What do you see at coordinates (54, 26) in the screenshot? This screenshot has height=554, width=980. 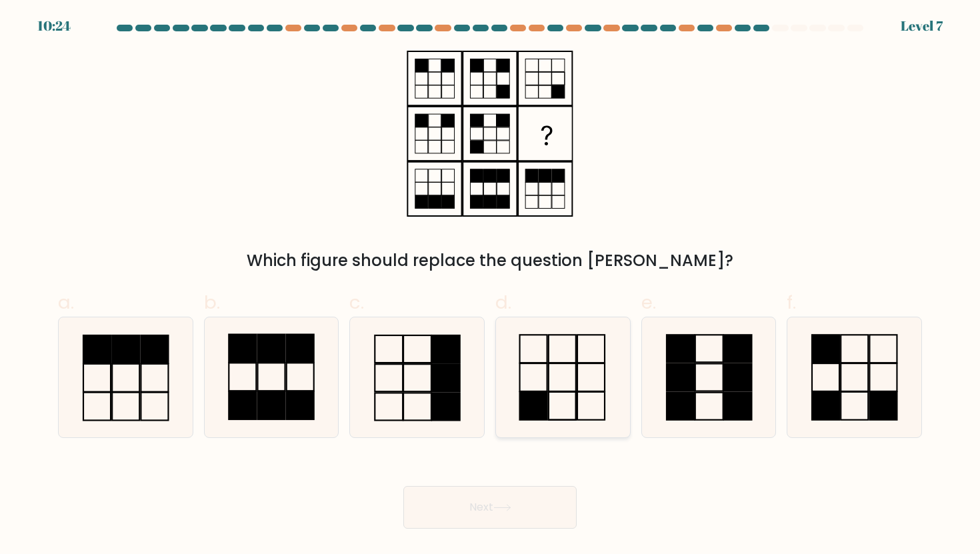 I see `div: 10:24` at bounding box center [54, 26].